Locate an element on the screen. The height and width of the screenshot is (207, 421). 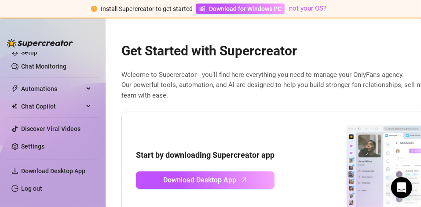
a: Discover Viral Videos is located at coordinates (51, 129).